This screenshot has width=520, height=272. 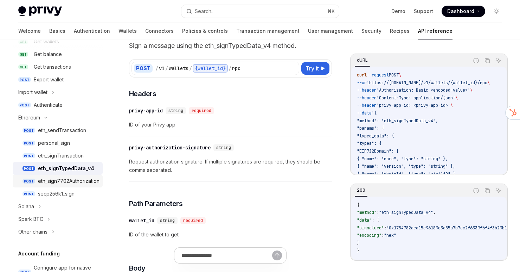 I want to click on a: POSTeth_sign7702Authorization, so click(x=58, y=181).